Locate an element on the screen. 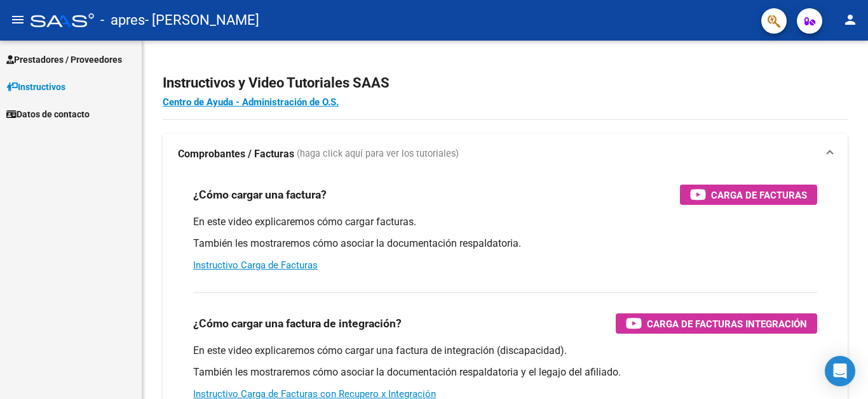 Image resolution: width=868 pixels, height=399 pixels. mat-expansion-panel-header: Comprobantes / Facturas (haga click aquí para ver los tutoriales) is located at coordinates (506, 154).